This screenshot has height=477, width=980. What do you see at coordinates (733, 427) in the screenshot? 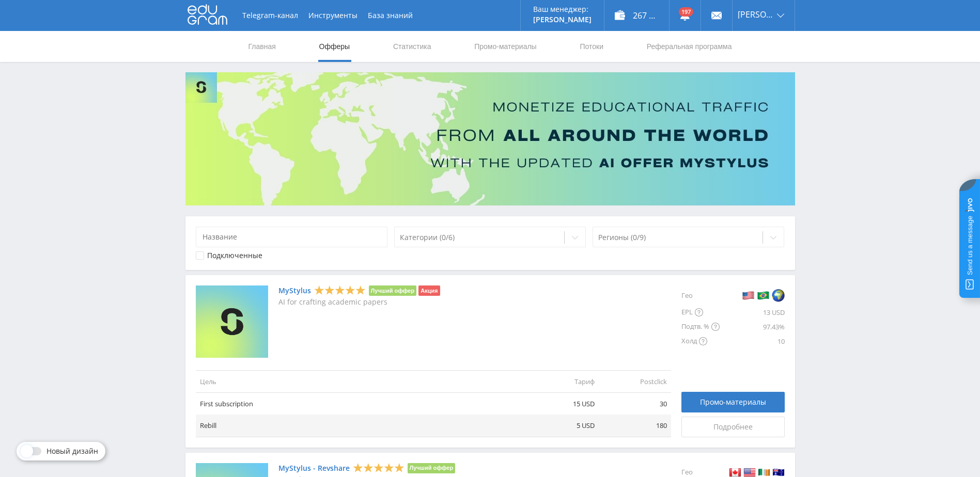
I see `span: Подробнее` at bounding box center [733, 427].